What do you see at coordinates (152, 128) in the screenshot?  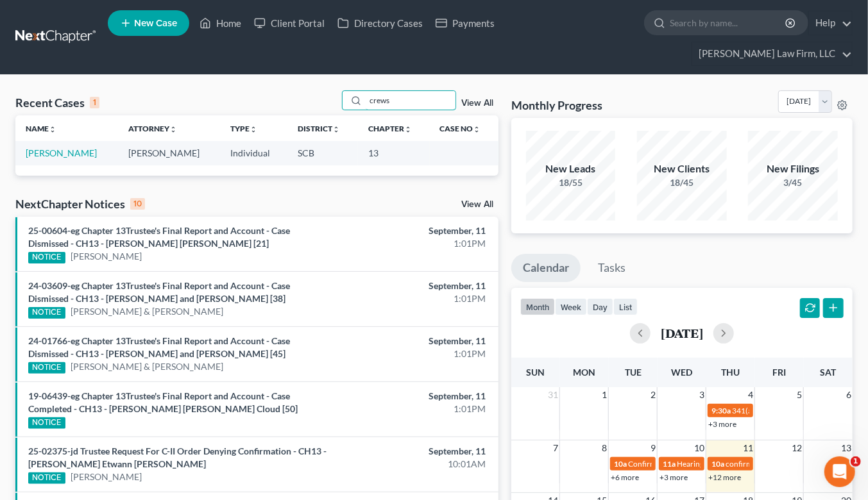 I see `a: Attorneyunfold_more` at bounding box center [152, 128].